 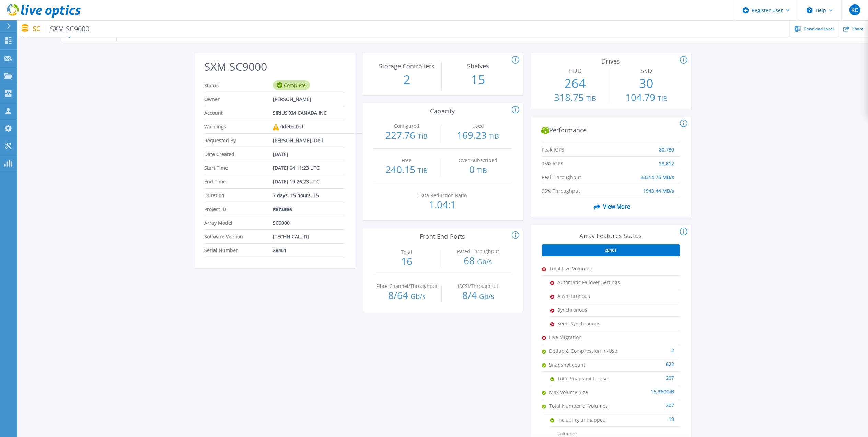 I want to click on span: Peak Throughput, so click(x=576, y=173).